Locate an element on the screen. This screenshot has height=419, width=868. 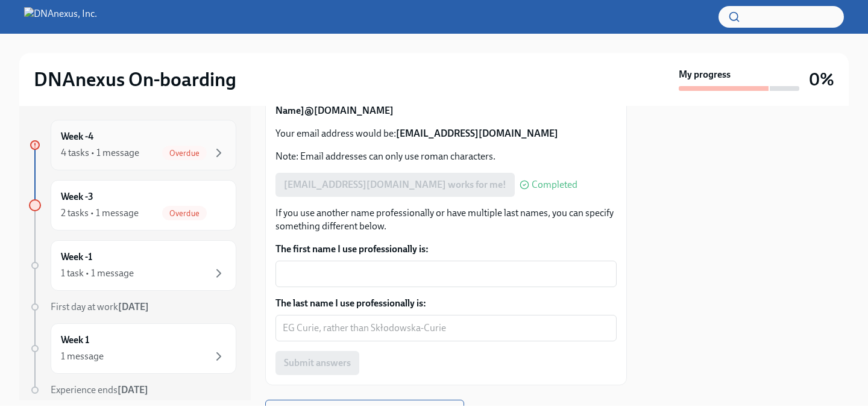
img: DNAnexus, Inc. is located at coordinates (61, 17).